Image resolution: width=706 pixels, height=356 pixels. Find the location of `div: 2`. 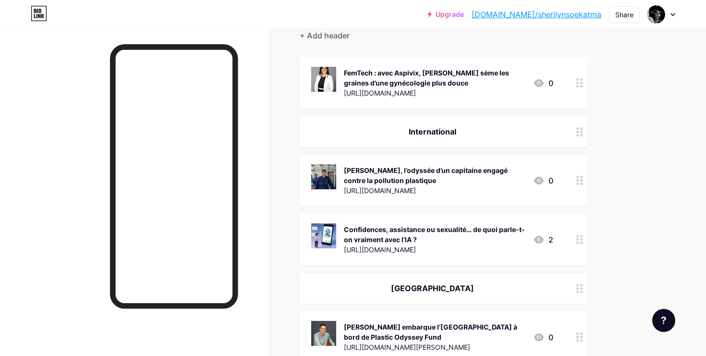

div: 2 is located at coordinates (543, 240).